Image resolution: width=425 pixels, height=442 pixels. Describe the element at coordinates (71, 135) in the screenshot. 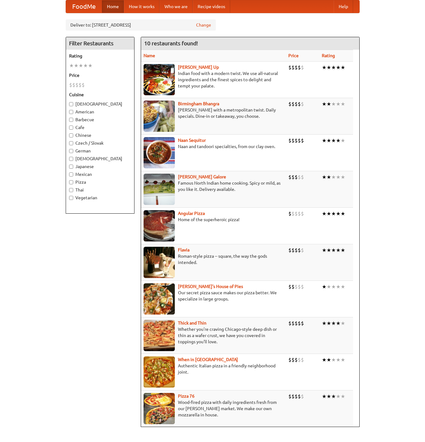

I see `input: Chinese` at that location.